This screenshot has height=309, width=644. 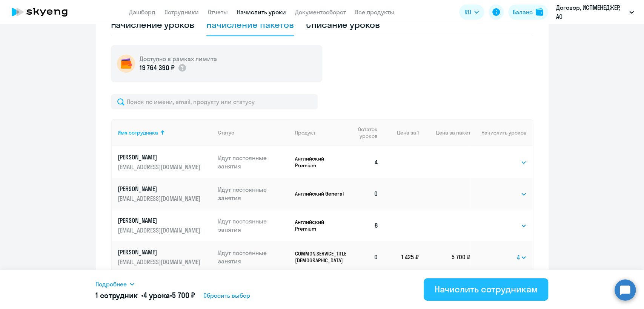 I want to click on div: Списание уроков, so click(x=343, y=25).